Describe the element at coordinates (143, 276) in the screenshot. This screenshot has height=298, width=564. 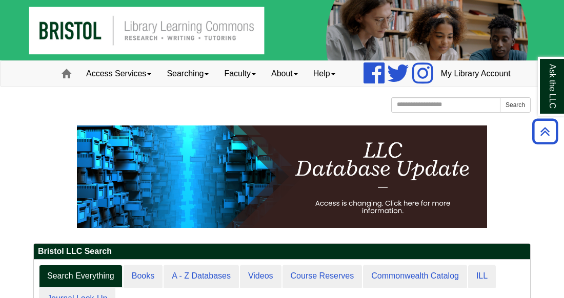
I see `a: Books` at that location.